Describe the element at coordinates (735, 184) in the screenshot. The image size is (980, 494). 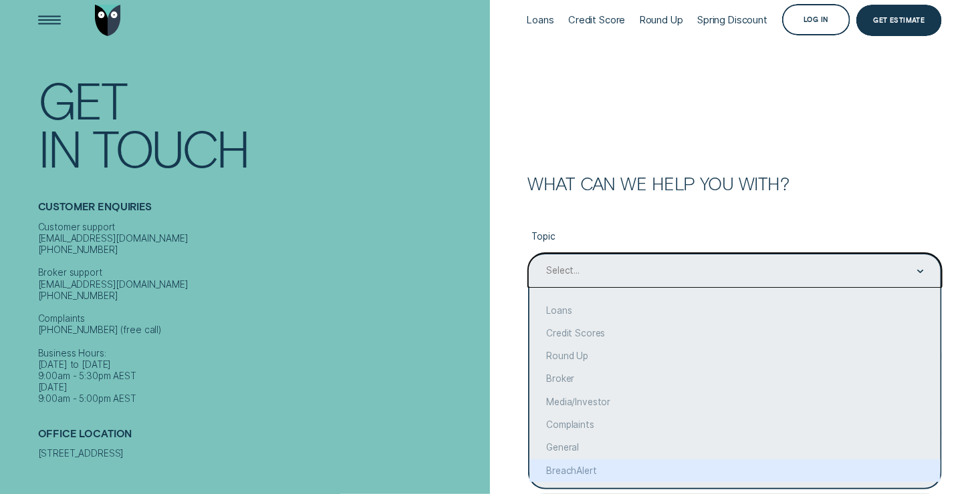
I see `h2: What can we help you with?` at that location.